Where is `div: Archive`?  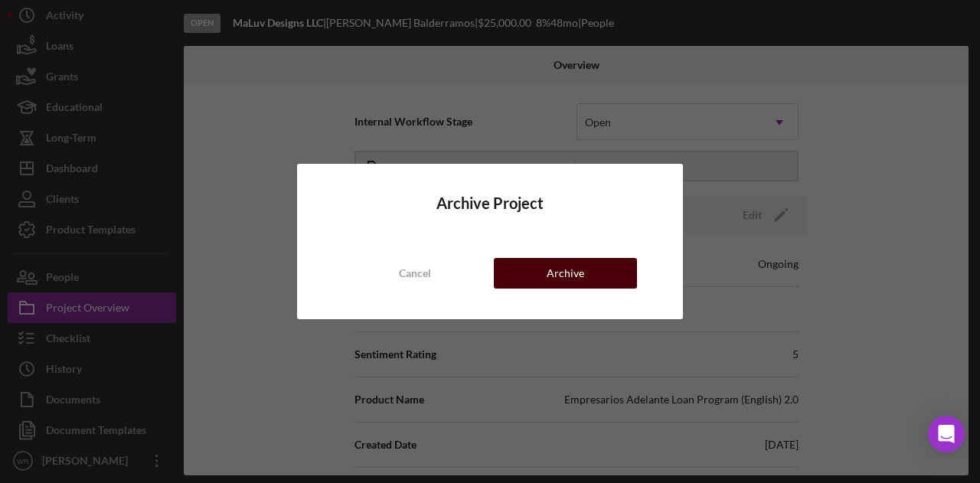 div: Archive is located at coordinates (565, 273).